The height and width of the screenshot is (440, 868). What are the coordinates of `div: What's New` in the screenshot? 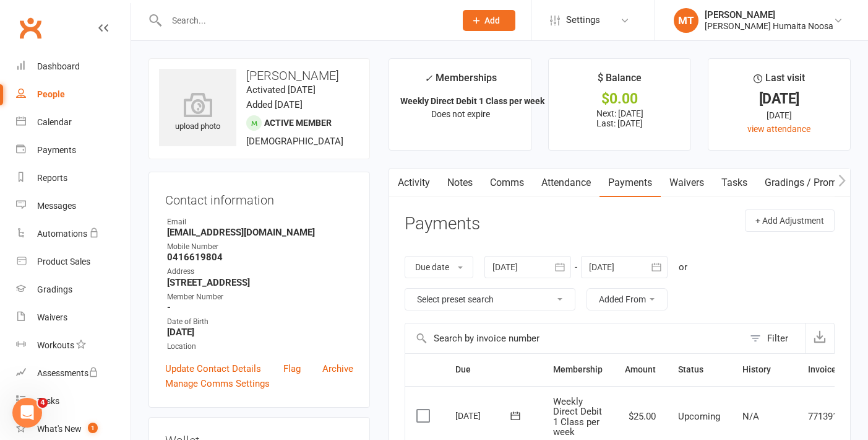 It's located at (59, 429).